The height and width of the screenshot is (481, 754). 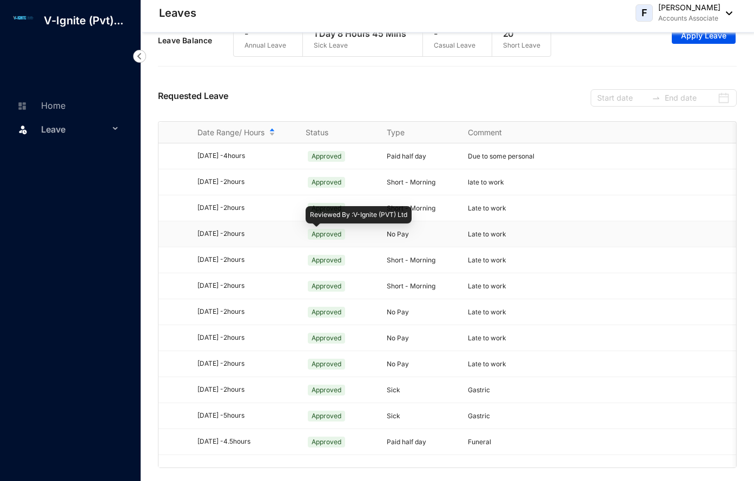 What do you see at coordinates (414, 132) in the screenshot?
I see `th: Type` at bounding box center [414, 132].